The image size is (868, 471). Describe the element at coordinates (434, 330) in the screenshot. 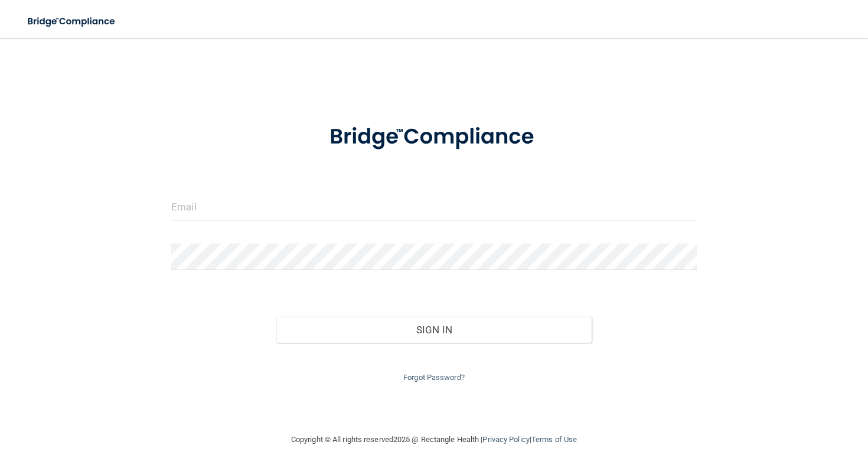

I see `button: Sign In` at that location.